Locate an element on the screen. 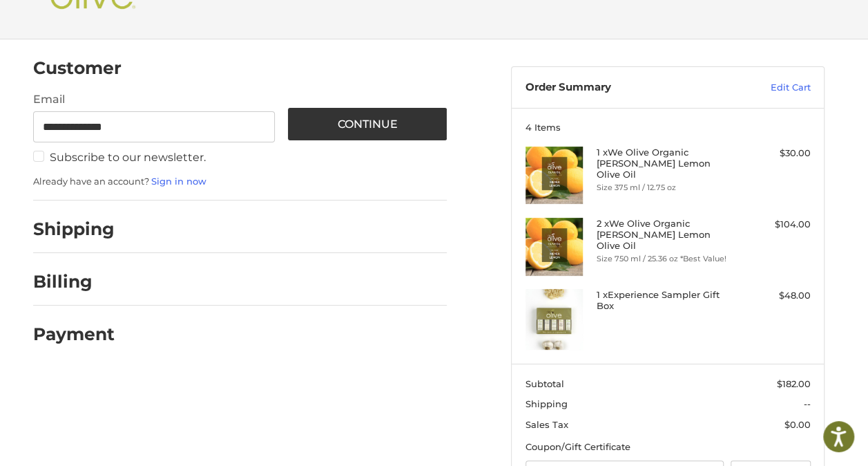  h2: Payment is located at coordinates (74, 334).